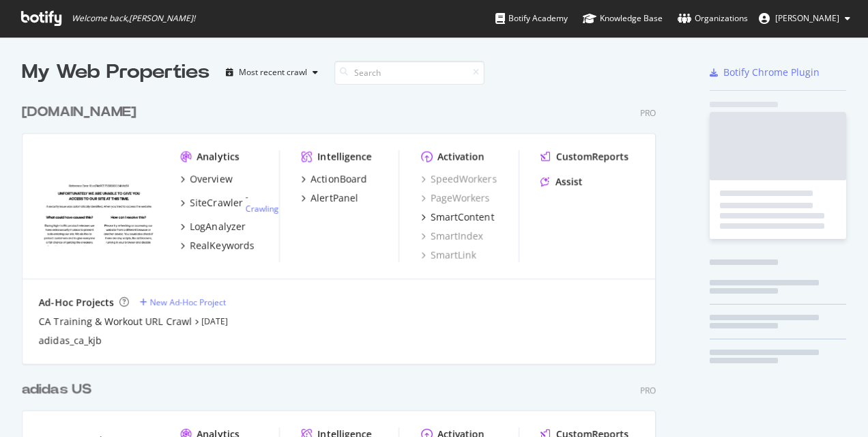 This screenshot has width=868, height=437. I want to click on div: My Web Properties, so click(115, 72).